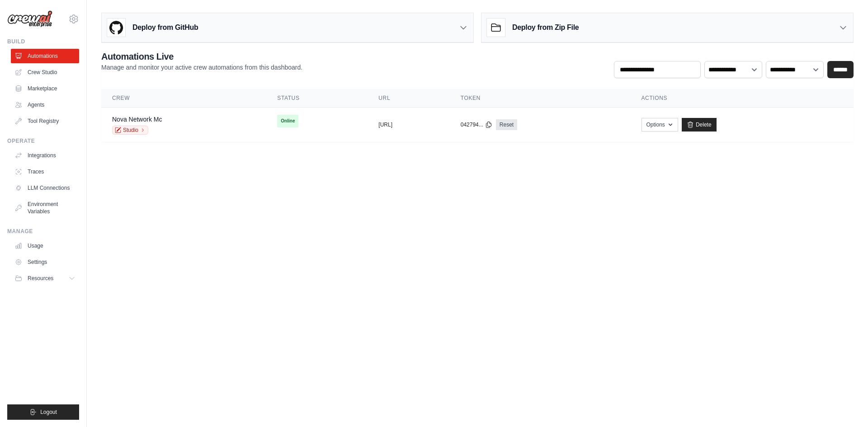  What do you see at coordinates (130, 130) in the screenshot?
I see `a: Studio` at bounding box center [130, 130].